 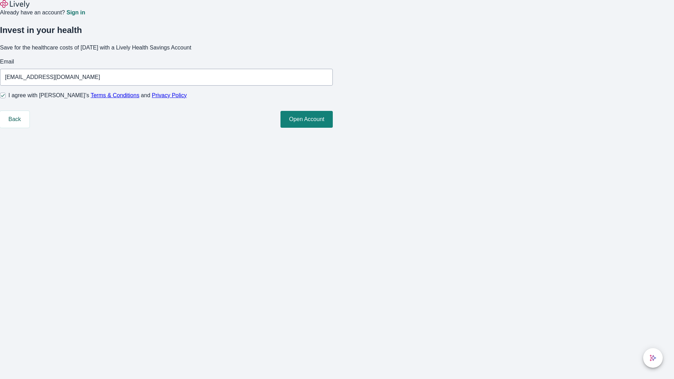 What do you see at coordinates (653, 358) in the screenshot?
I see `button: chat` at bounding box center [653, 358].